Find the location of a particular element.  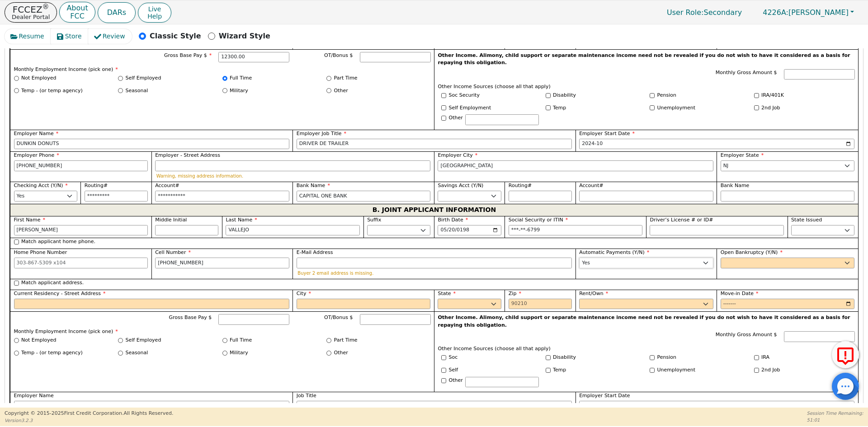

button: Resume is located at coordinates (28, 36).